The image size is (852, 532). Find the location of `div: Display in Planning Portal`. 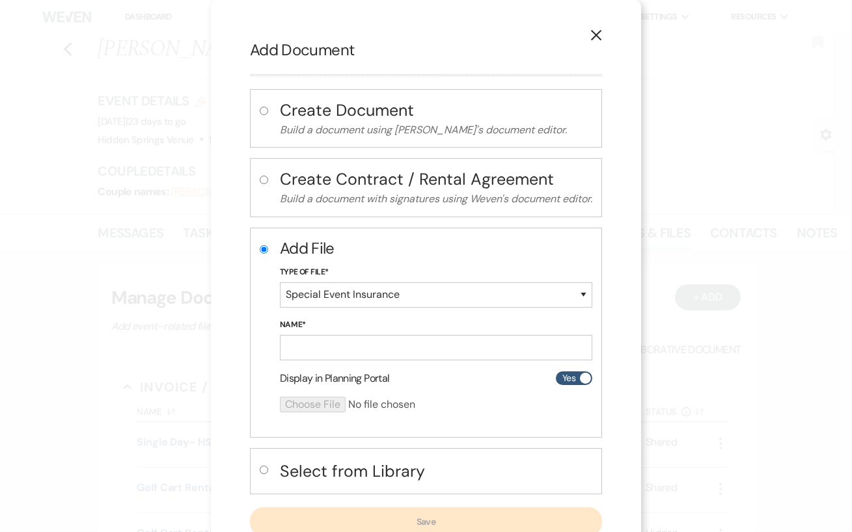

div: Display in Planning Portal is located at coordinates (436, 379).